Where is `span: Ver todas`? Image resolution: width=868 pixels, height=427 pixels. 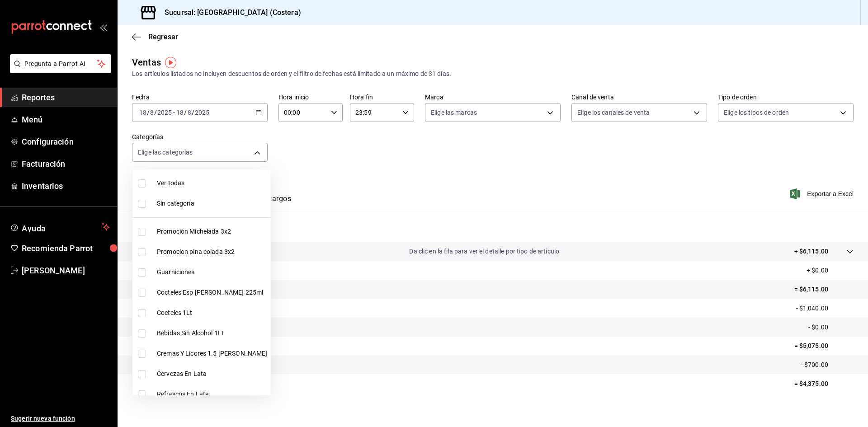
span: Ver todas is located at coordinates (212, 183).